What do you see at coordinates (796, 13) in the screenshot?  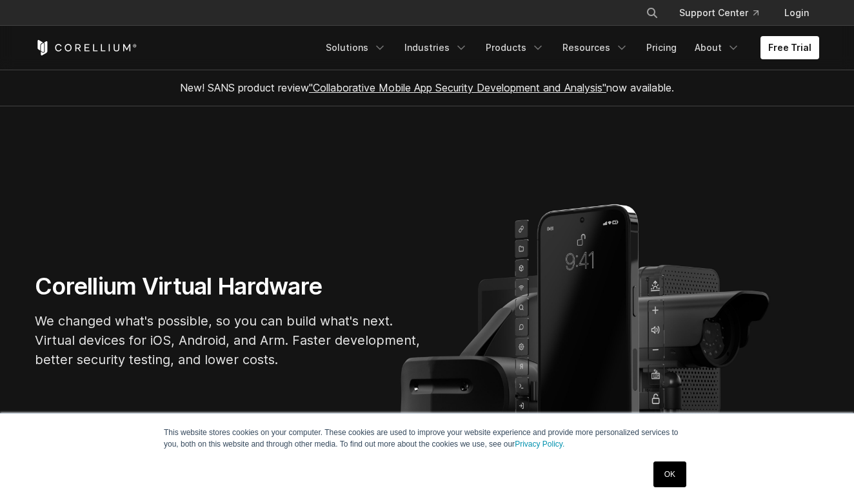 I see `a: Login` at bounding box center [796, 13].